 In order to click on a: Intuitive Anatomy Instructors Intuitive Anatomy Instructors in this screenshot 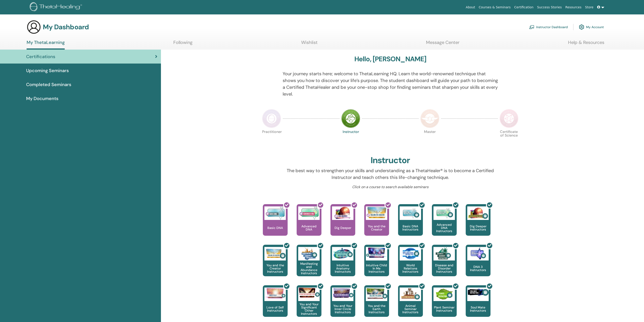, I will do `click(343, 265)`.